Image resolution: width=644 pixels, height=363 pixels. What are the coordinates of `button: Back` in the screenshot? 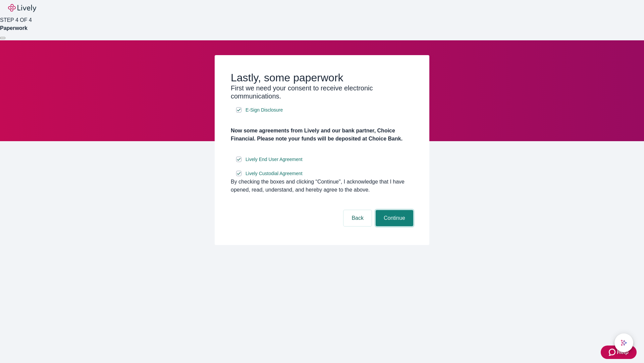 It's located at (357, 218).